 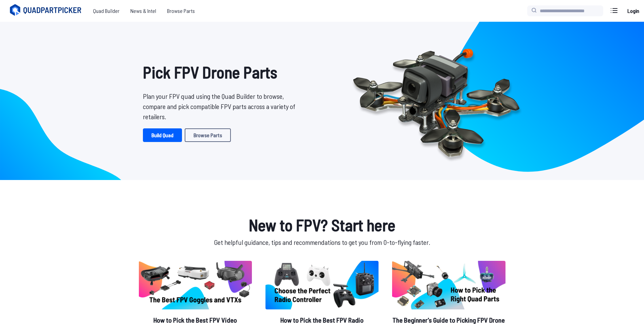 What do you see at coordinates (143, 11) in the screenshot?
I see `a: News & Intel` at bounding box center [143, 11].